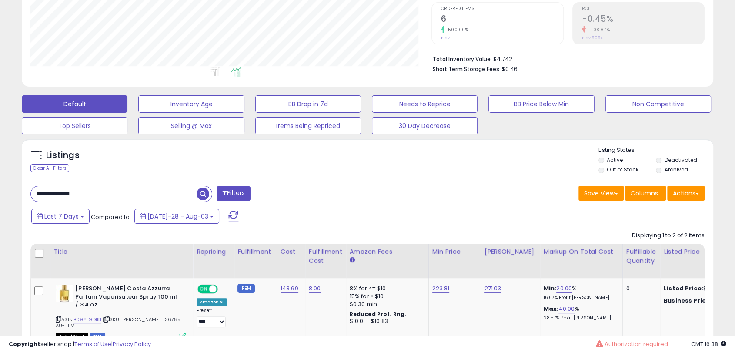 The height and width of the screenshot is (353, 735). I want to click on b: Reduced Prof. Rng., so click(378, 314).